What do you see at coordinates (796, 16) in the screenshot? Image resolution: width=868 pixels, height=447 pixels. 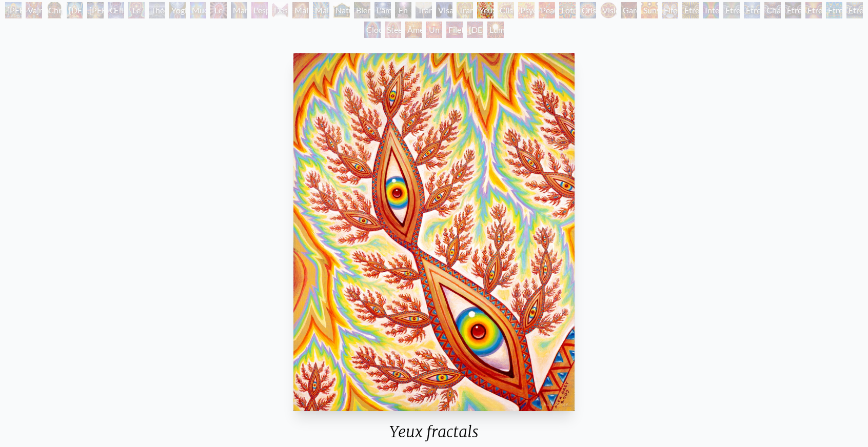 I see `font: Être Vajra` at bounding box center [796, 16].